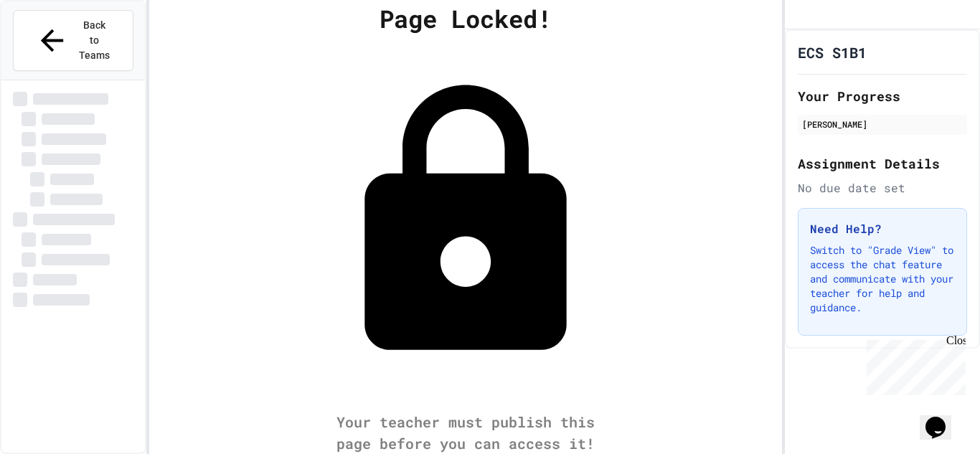  What do you see at coordinates (73, 40) in the screenshot?
I see `button: Back to Teams` at bounding box center [73, 40].